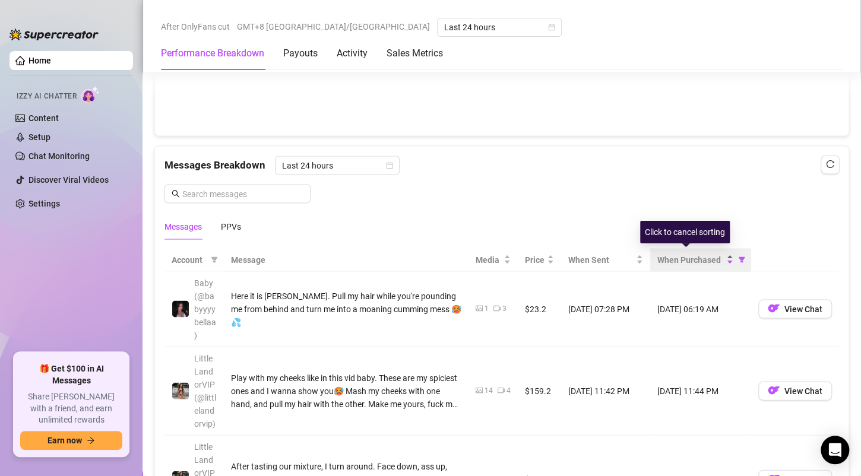 This screenshot has width=861, height=476. I want to click on div: Performance Breakdown, so click(213, 53).